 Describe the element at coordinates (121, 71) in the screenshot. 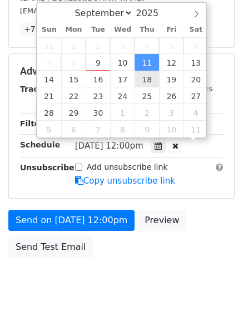

I see `h5: Advanced` at that location.